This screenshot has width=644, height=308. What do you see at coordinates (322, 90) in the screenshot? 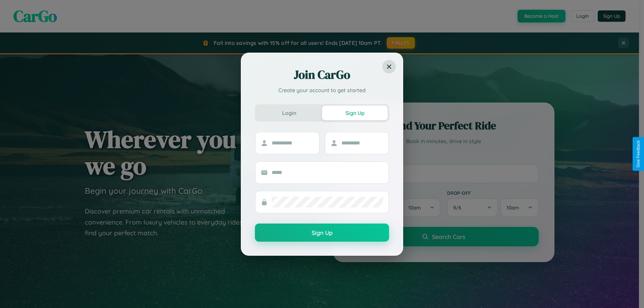
I see `p: Create your account to get started` at bounding box center [322, 90].